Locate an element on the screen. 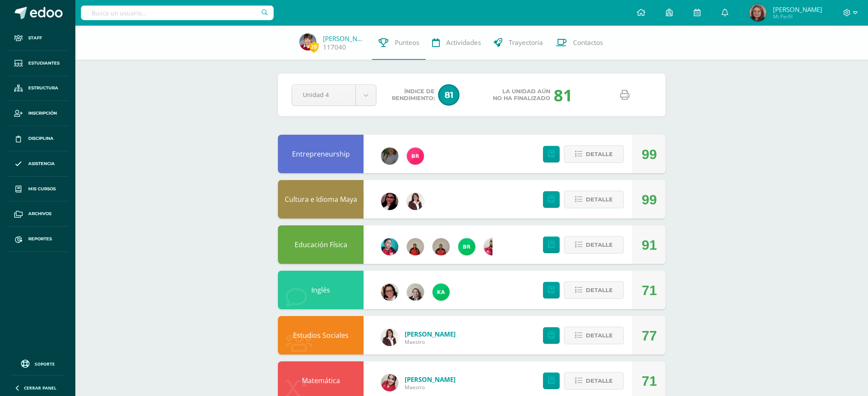 This screenshot has height=396, width=868. div: 71 is located at coordinates (649, 291).